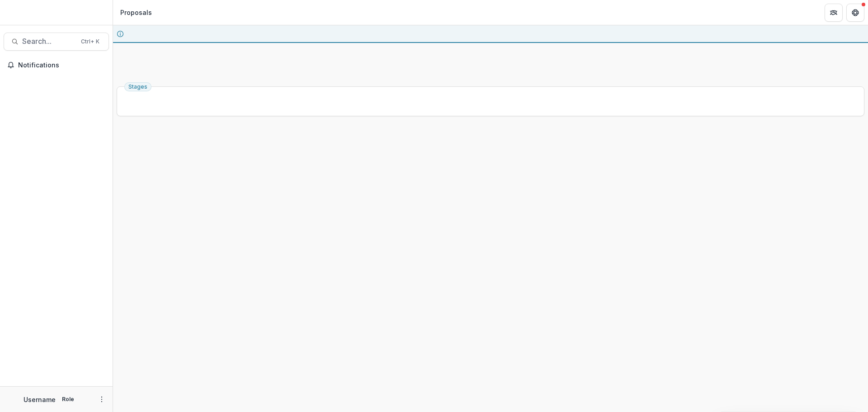  Describe the element at coordinates (49, 41) in the screenshot. I see `span: Search...` at that location.